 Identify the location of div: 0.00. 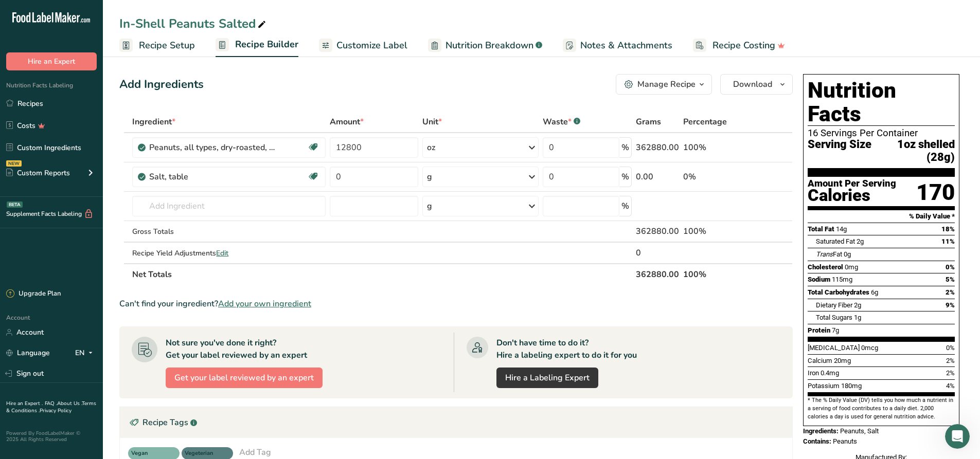
(657, 177).